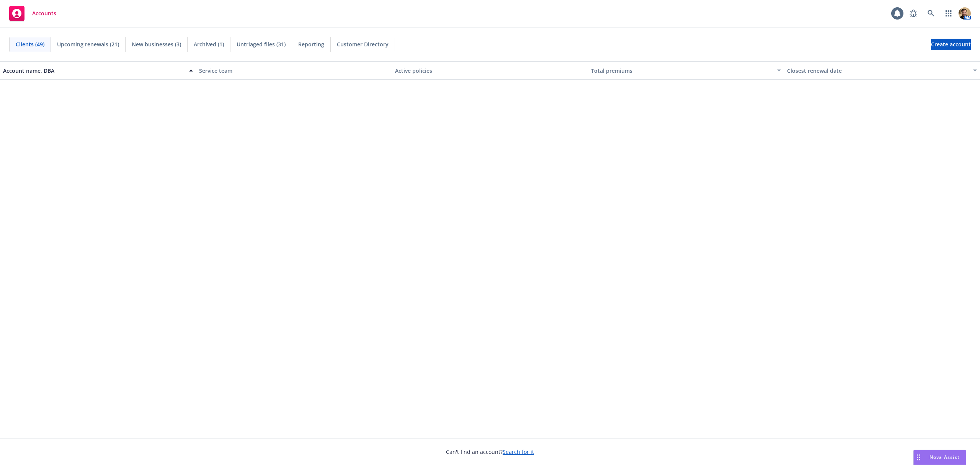 The image size is (980, 465). I want to click on span: Untriaged files (31), so click(261, 44).